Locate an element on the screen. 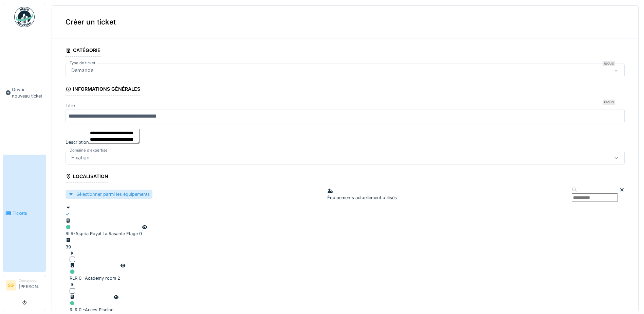 Image resolution: width=644 pixels, height=314 pixels. img: Badge_color-CXgf-gQk.svg is located at coordinates (24, 17).